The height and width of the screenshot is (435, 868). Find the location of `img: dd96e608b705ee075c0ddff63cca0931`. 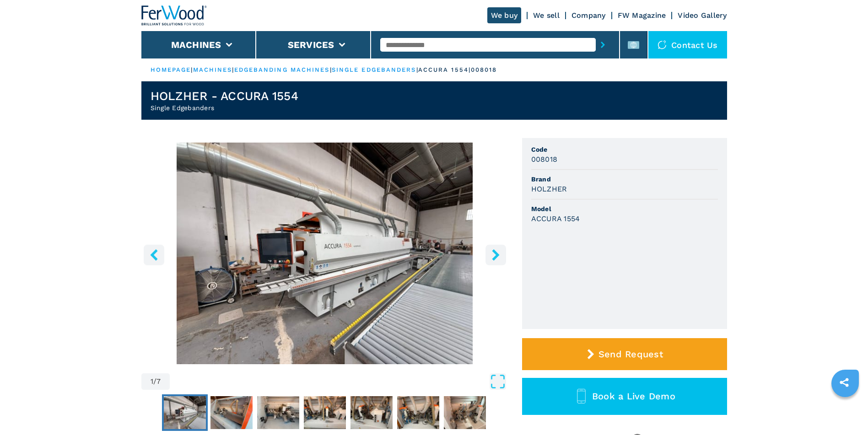

img: dd96e608b705ee075c0ddff63cca0931 is located at coordinates (465, 413).